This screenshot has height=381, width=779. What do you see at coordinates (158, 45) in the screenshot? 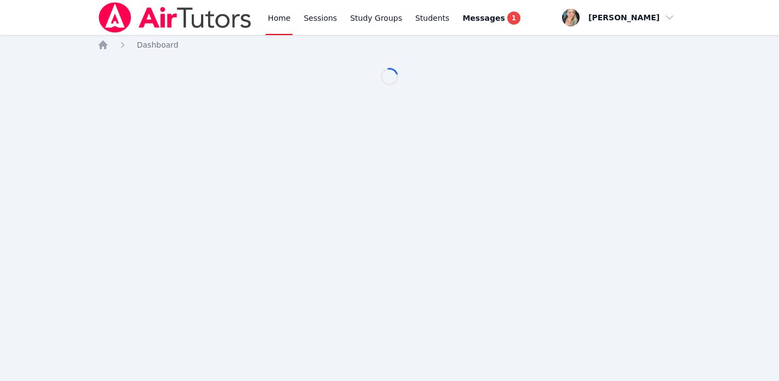
I see `a: Dashboard` at bounding box center [158, 45].